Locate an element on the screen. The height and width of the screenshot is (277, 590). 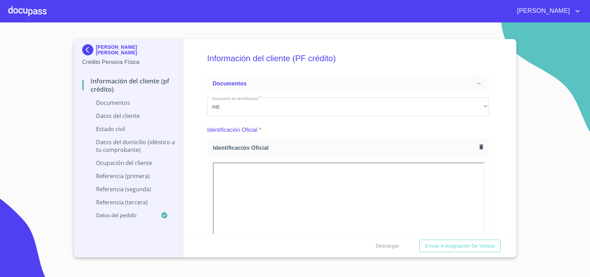
button: Descargar is located at coordinates (388, 246).